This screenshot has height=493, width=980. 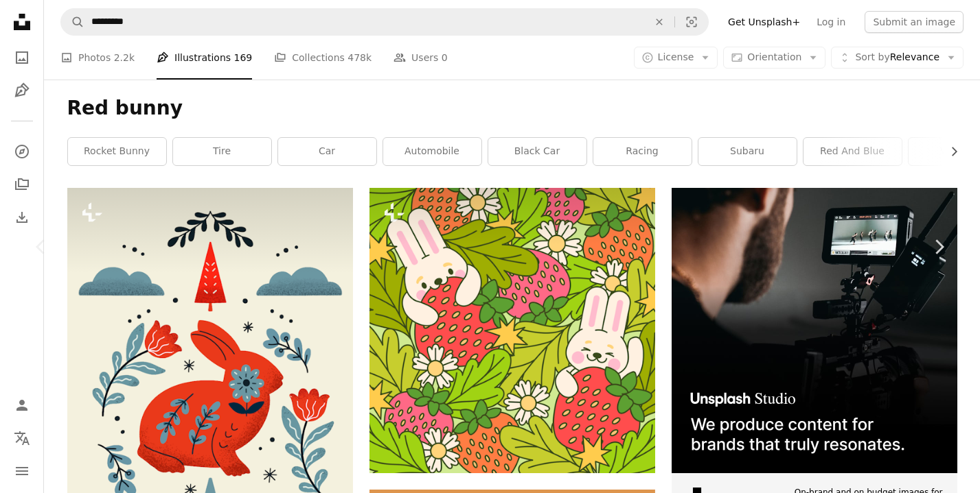 What do you see at coordinates (444, 57) in the screenshot?
I see `span: 0` at bounding box center [444, 57].